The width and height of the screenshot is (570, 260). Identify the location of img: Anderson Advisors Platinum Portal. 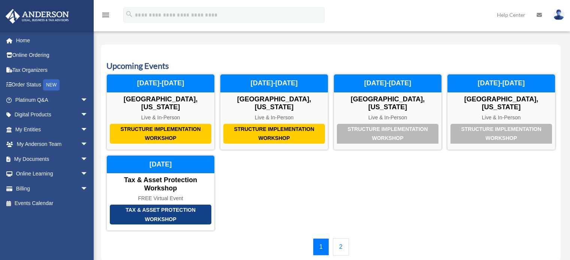
(37, 16).